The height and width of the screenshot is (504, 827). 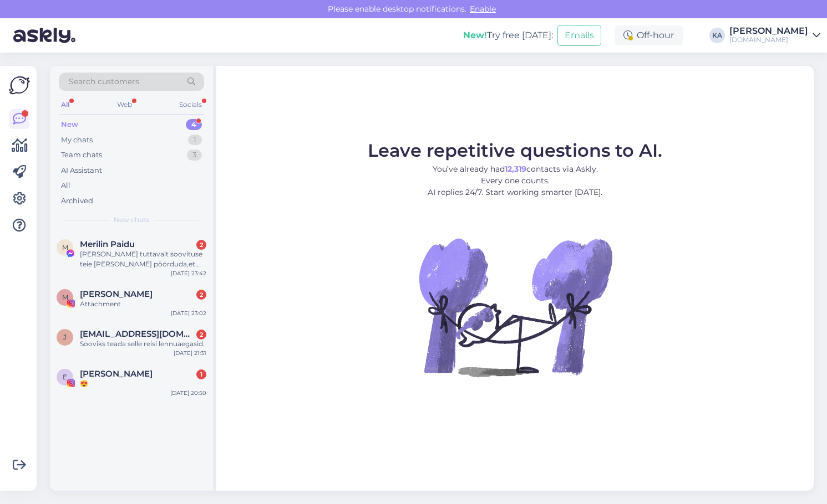 I want to click on div: 3, so click(x=194, y=155).